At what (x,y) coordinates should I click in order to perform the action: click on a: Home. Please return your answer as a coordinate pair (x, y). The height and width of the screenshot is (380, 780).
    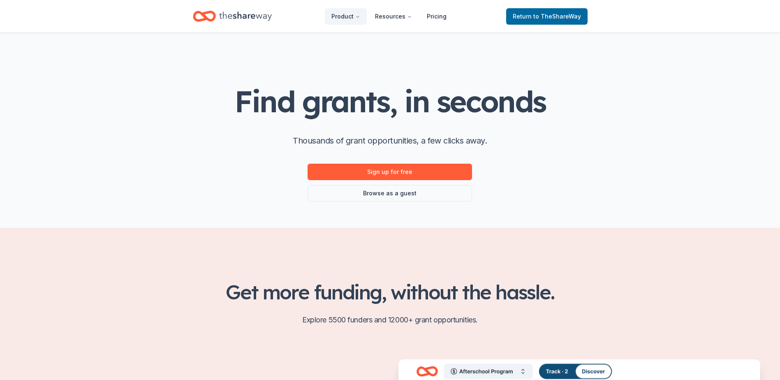
    Looking at the image, I should click on (232, 16).